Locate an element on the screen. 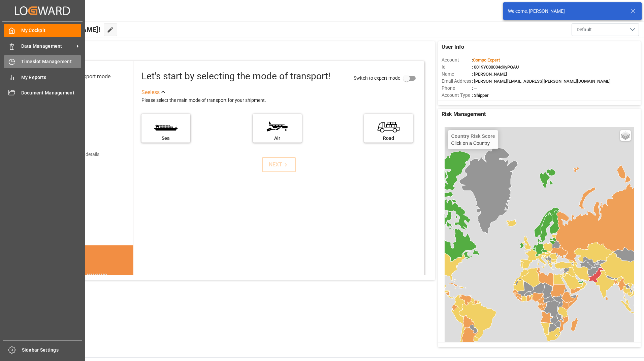 The width and height of the screenshot is (644, 361). div: NEXT is located at coordinates (279, 165).